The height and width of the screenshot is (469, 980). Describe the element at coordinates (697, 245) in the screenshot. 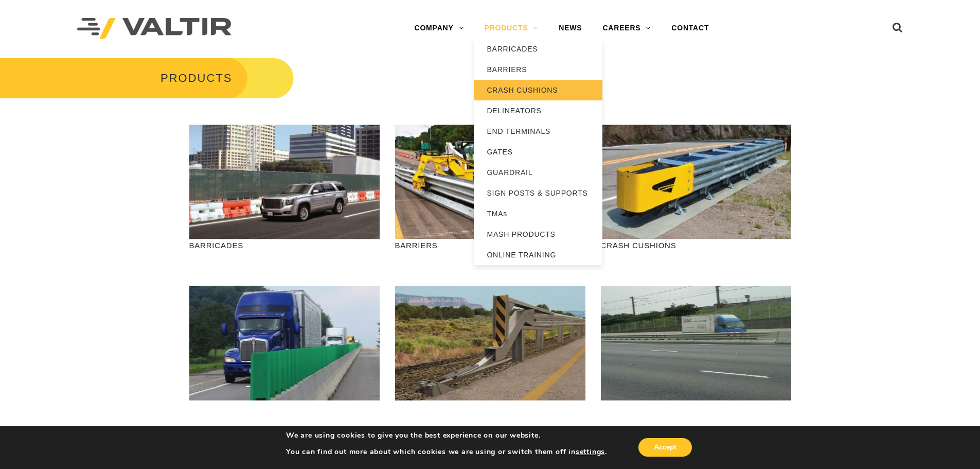

I see `p: CRASH CUSHIONS` at that location.